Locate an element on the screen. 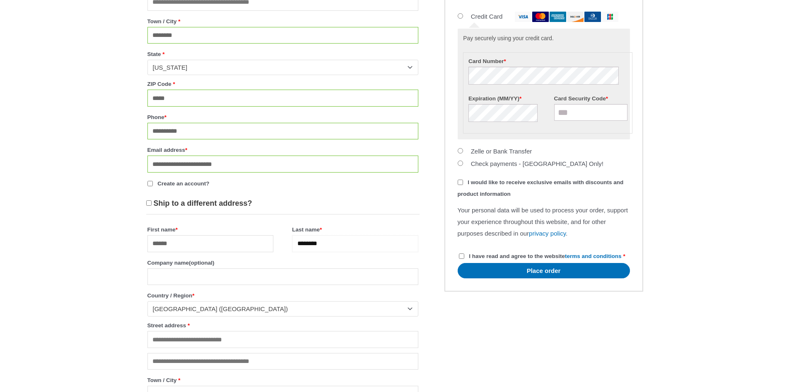 The width and height of the screenshot is (789, 392). p: Your personal data will be used to process your order, support your experience throughout this we... is located at coordinates (544, 222).